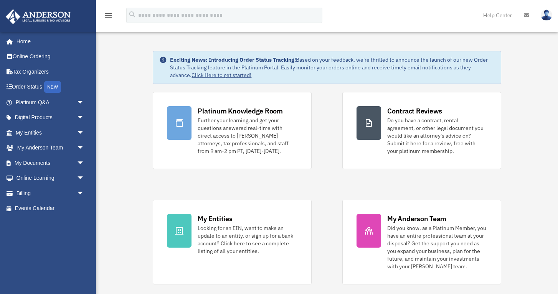 The width and height of the screenshot is (558, 294). What do you see at coordinates (51, 193) in the screenshot?
I see `a: Billingarrow_drop_down` at bounding box center [51, 193].